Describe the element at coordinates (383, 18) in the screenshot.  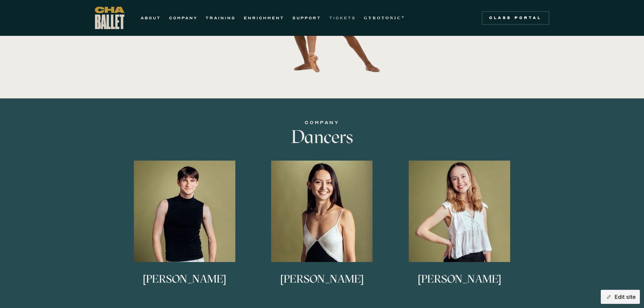
I see `strong: GYROTONIC` at that location.